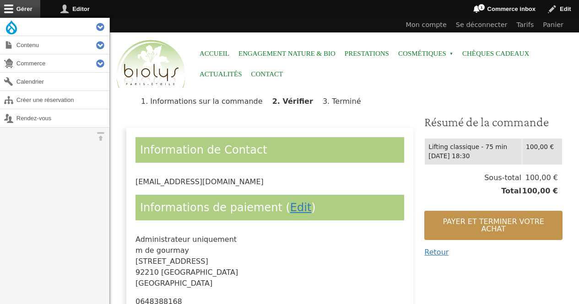  I want to click on button: Orientation horizontale, so click(100, 136).